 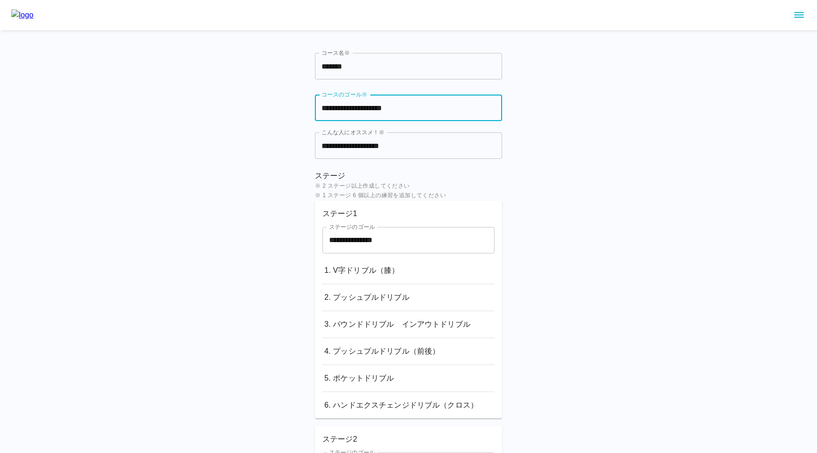 I want to click on p: 2. プッシュプルドリブル, so click(x=367, y=297).